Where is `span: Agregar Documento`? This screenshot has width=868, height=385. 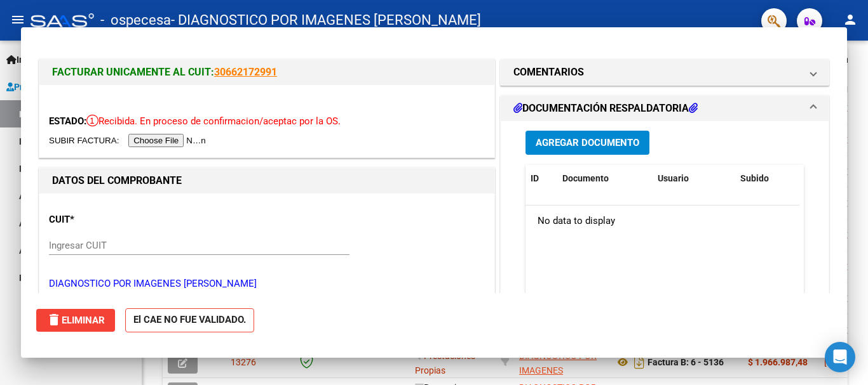 span: Agregar Documento is located at coordinates (587, 144).